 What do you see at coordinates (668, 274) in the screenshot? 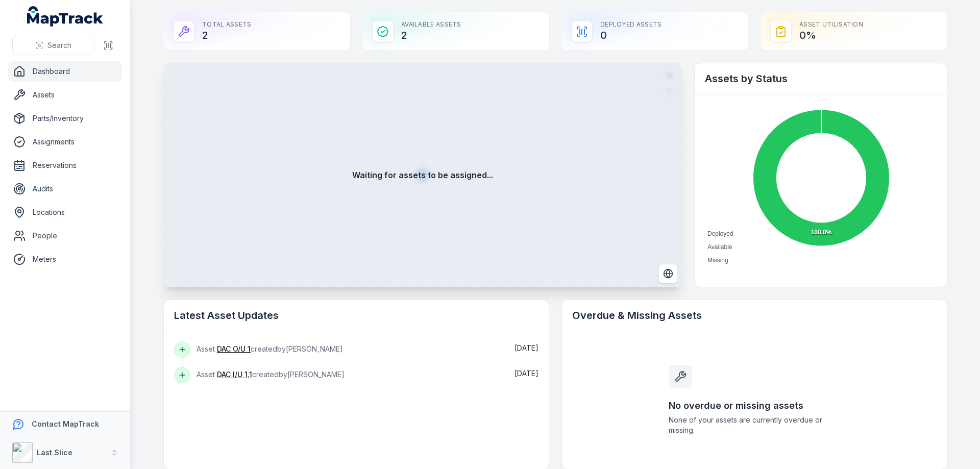
I see `button: Switch to Satellite View` at bounding box center [668, 274].